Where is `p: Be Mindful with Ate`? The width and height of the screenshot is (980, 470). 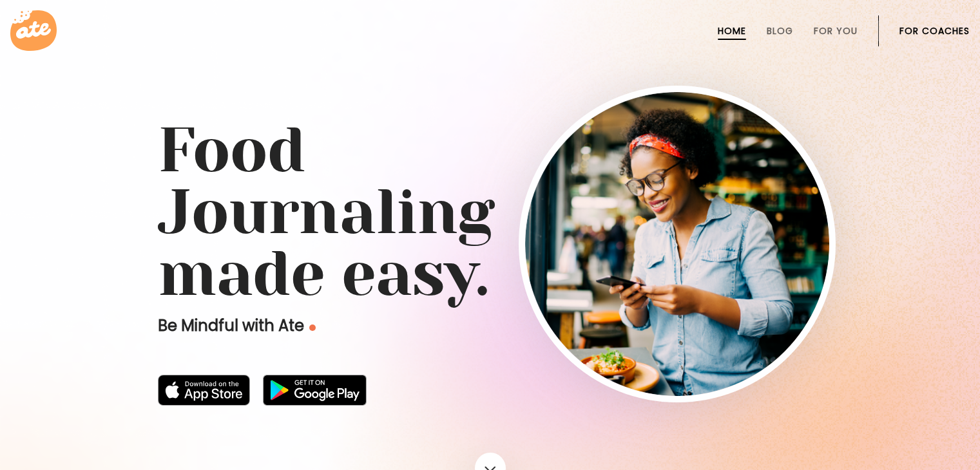 p: Be Mindful with Ate is located at coordinates (338, 325).